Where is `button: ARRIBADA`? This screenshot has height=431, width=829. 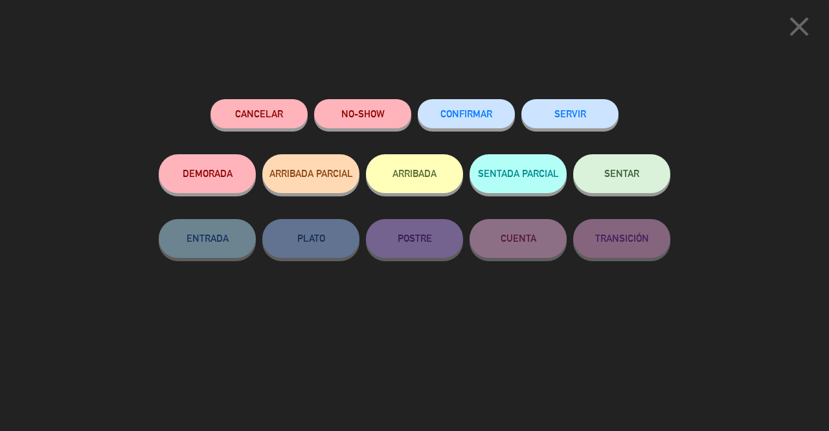 button: ARRIBADA is located at coordinates (414, 174).